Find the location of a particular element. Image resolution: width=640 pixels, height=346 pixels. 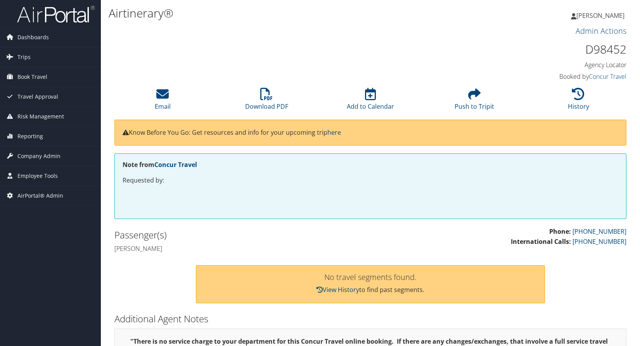

img: airportal-logo.png is located at coordinates (56, 14).